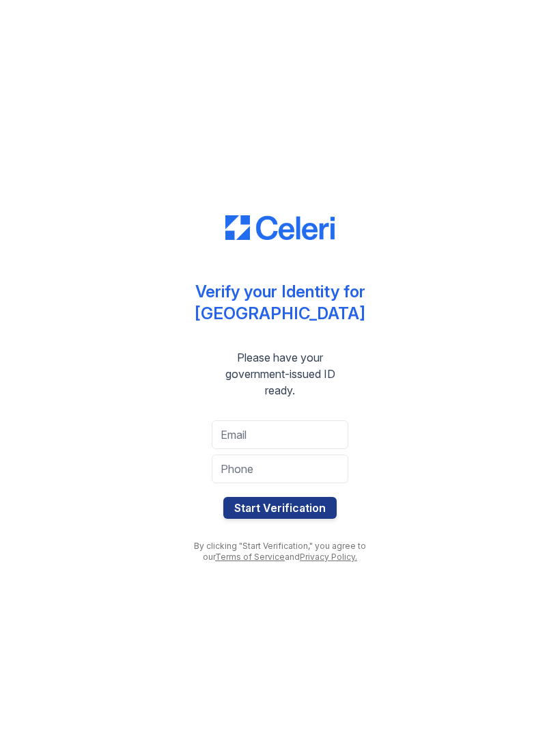 The width and height of the screenshot is (560, 756). What do you see at coordinates (280, 469) in the screenshot?
I see `input: Phone` at bounding box center [280, 469].